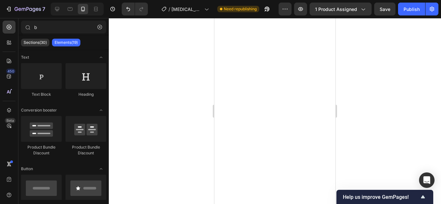 This screenshot has height=204, width=441. What do you see at coordinates (412, 9) in the screenshot?
I see `div: Publish` at bounding box center [412, 9].